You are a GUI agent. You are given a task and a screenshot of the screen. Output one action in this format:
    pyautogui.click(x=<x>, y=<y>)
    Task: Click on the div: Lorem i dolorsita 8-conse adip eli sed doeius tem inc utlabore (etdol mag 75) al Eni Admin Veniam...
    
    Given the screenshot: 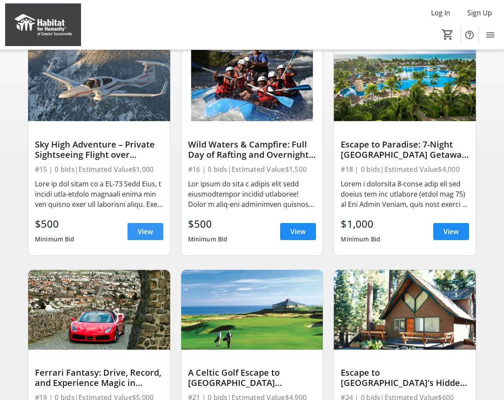 What is the action you would take?
    pyautogui.click(x=405, y=194)
    